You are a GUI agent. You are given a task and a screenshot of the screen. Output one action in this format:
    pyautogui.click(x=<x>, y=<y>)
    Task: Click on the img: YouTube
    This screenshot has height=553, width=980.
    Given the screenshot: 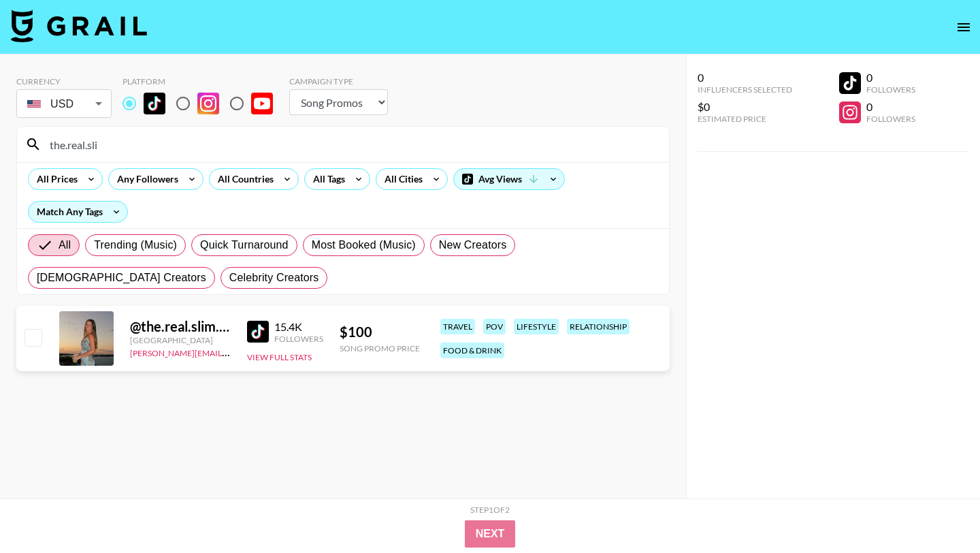 What is the action you would take?
    pyautogui.click(x=262, y=104)
    